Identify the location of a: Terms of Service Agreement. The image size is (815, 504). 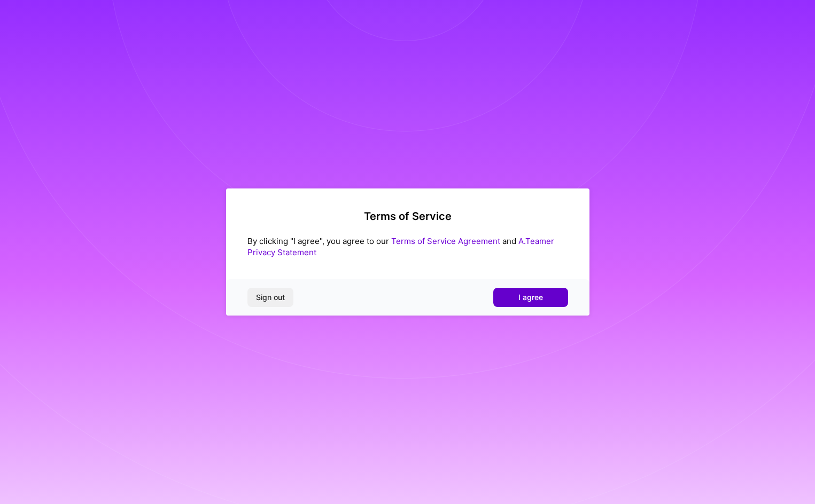
(446, 241).